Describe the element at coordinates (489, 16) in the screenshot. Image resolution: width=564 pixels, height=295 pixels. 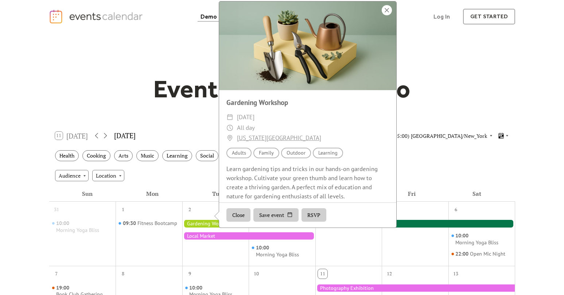
I see `a: get started` at that location.